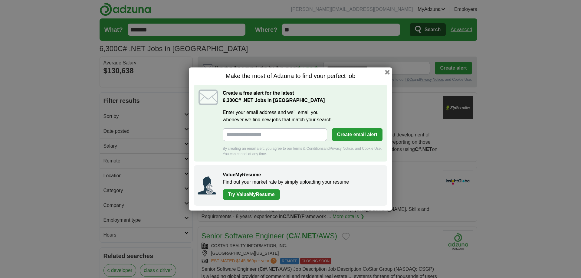  Describe the element at coordinates (303, 116) in the screenshot. I see `label: Enter your email address and we'll email you whenever we find new jobs that match your search.` at that location.